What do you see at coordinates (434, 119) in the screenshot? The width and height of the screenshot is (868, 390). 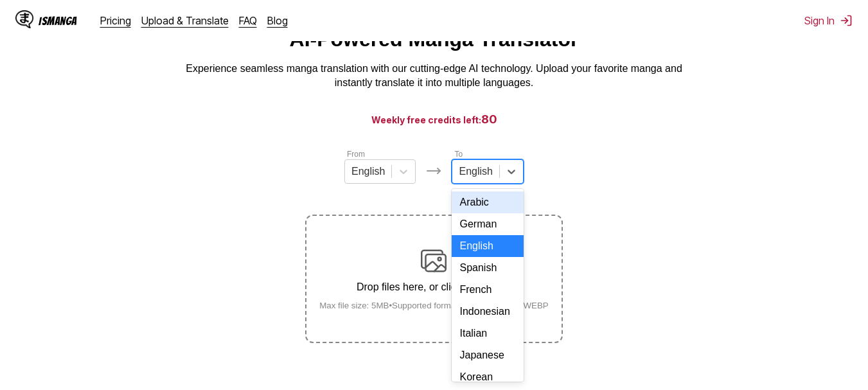 I see `h3: Weekly free credits left:` at bounding box center [434, 119].